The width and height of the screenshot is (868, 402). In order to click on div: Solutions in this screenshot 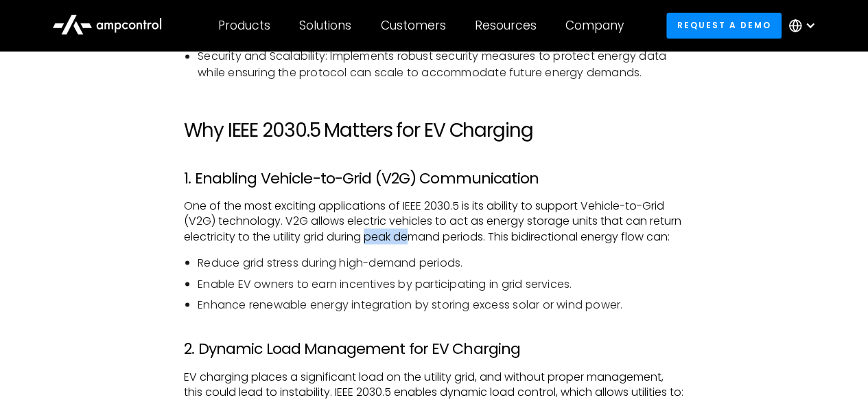, I will do `click(326, 26)`.